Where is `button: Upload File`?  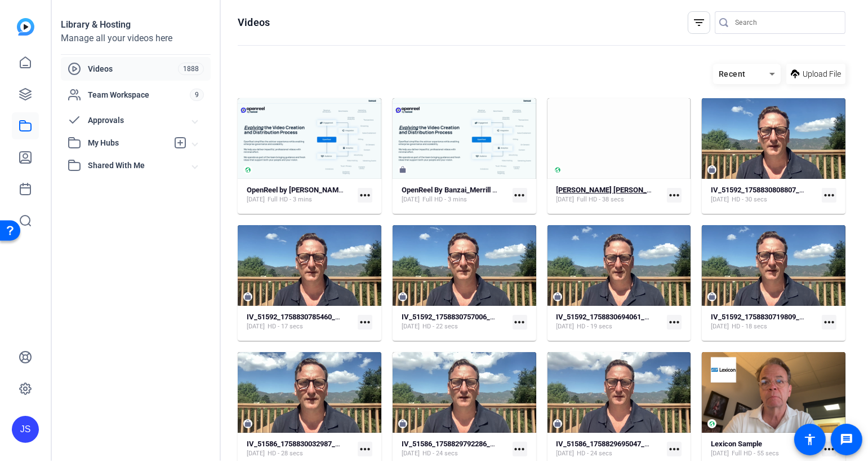
button: Upload File is located at coordinates (816, 74).